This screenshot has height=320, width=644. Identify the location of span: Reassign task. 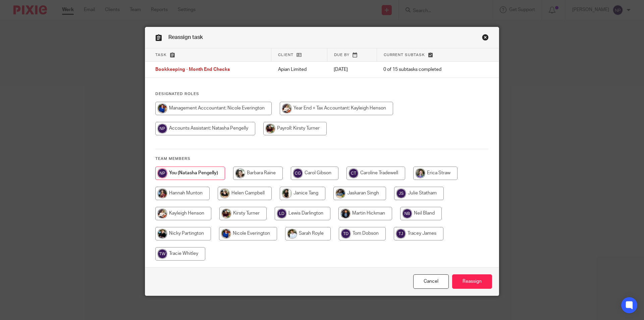
(186, 37).